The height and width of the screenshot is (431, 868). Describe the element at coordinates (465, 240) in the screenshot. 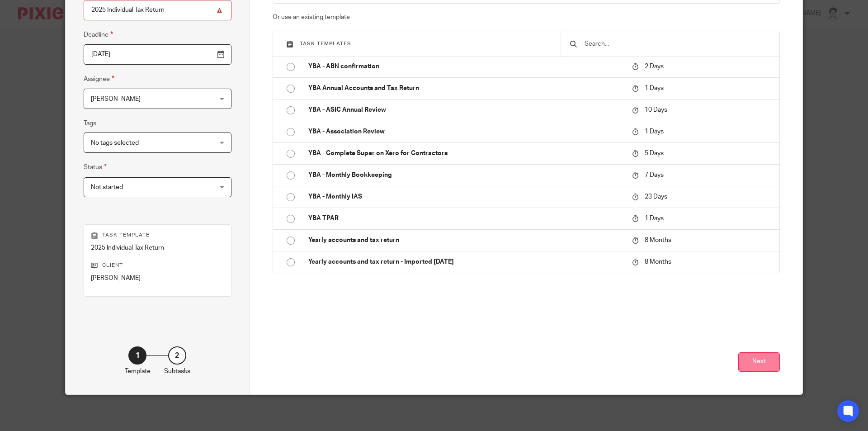

I see `p: Yearly accounts and tax return` at that location.